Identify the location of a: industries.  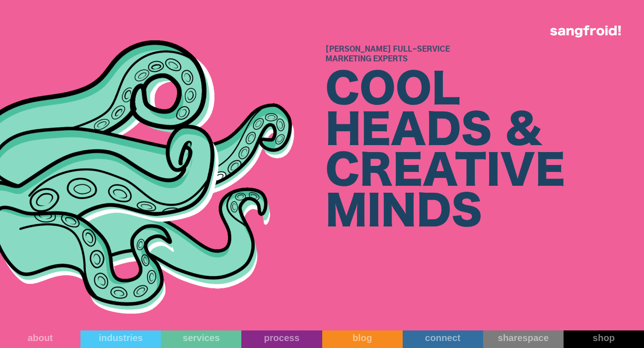
(121, 339).